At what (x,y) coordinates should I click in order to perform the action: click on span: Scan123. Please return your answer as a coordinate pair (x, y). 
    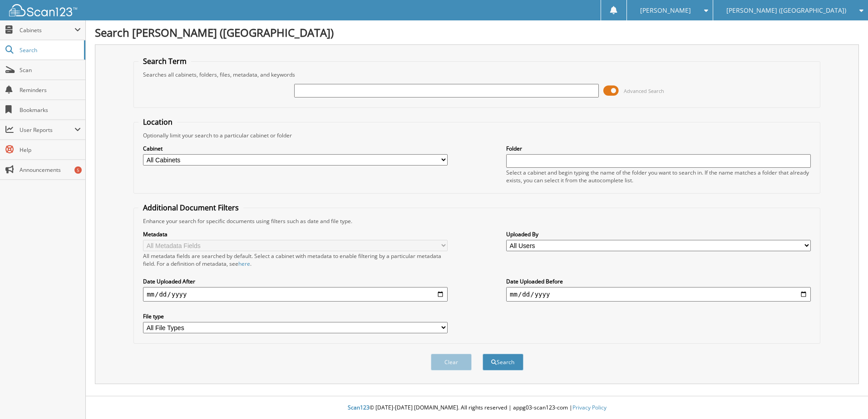
    Looking at the image, I should click on (358, 407).